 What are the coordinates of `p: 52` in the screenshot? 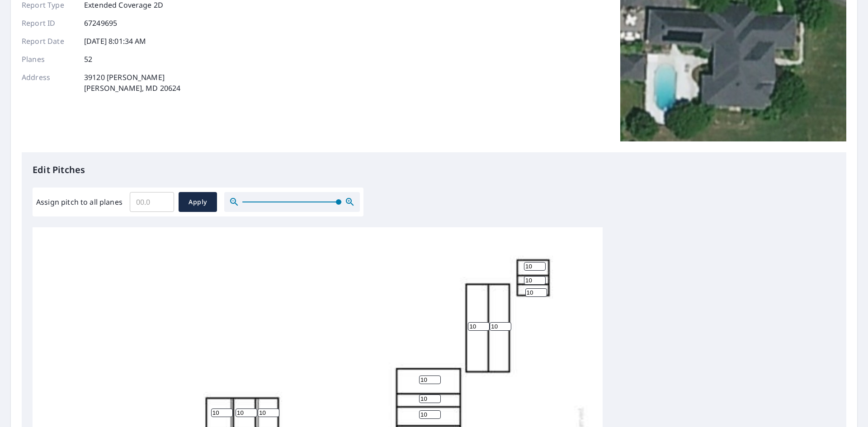 It's located at (89, 59).